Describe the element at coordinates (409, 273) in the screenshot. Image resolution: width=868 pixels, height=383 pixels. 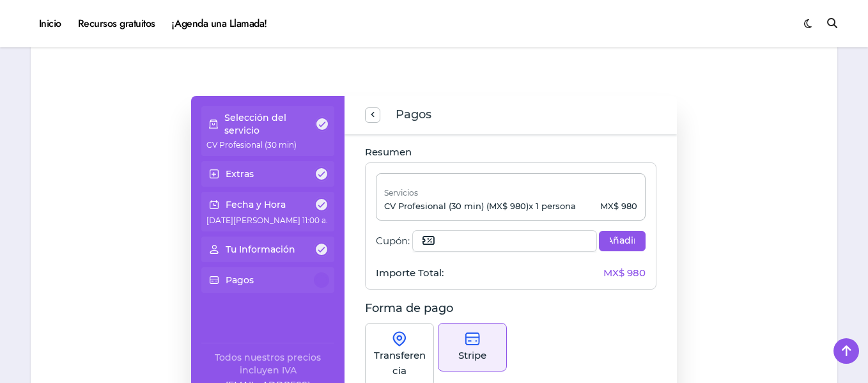
I see `span: Importe Total:` at that location.